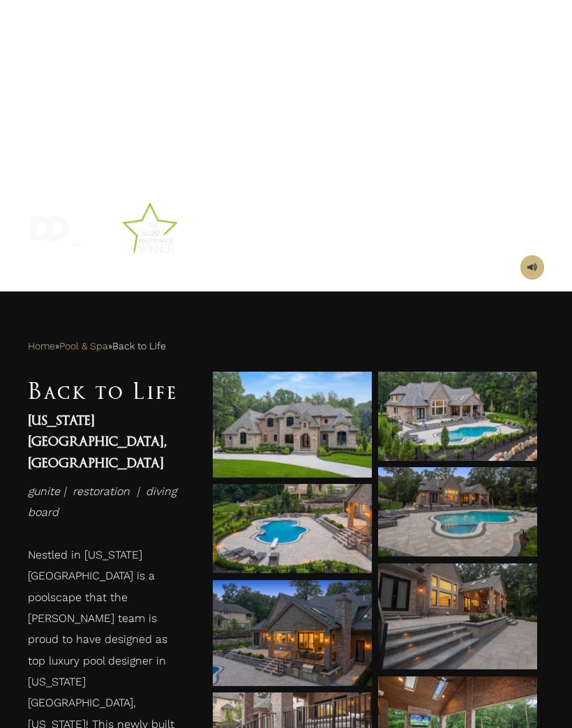  I want to click on a: Home, so click(41, 346).